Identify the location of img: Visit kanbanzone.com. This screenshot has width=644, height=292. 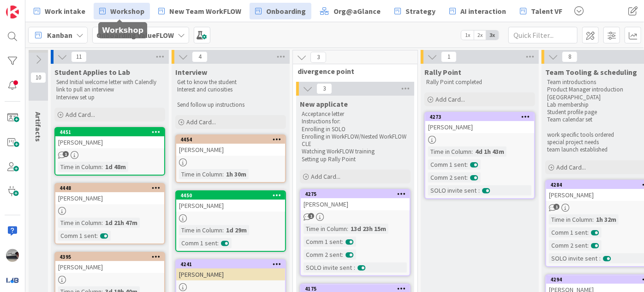
(12, 12).